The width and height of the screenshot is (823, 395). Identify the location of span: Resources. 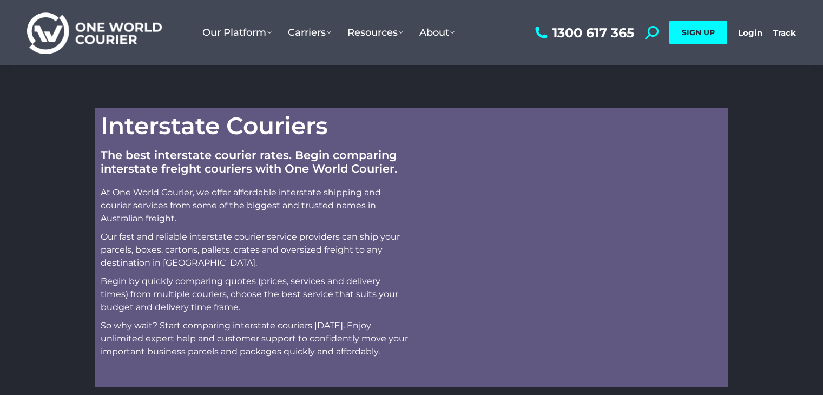
(375, 32).